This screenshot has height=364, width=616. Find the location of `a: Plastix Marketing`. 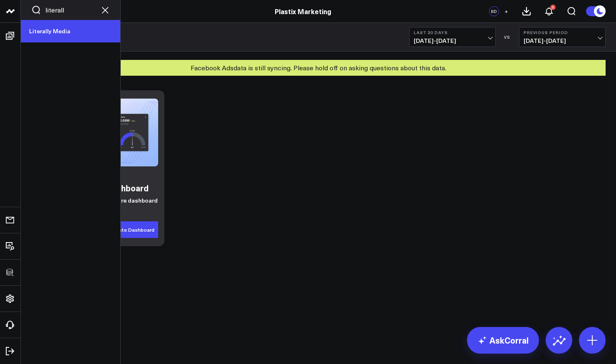

a: Plastix Marketing is located at coordinates (303, 11).